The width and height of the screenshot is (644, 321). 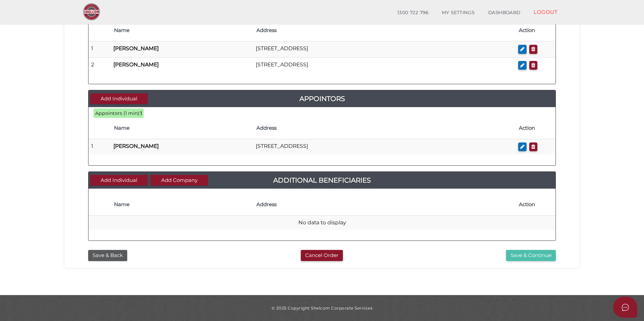 I want to click on a: DASHBOARD, so click(x=504, y=13).